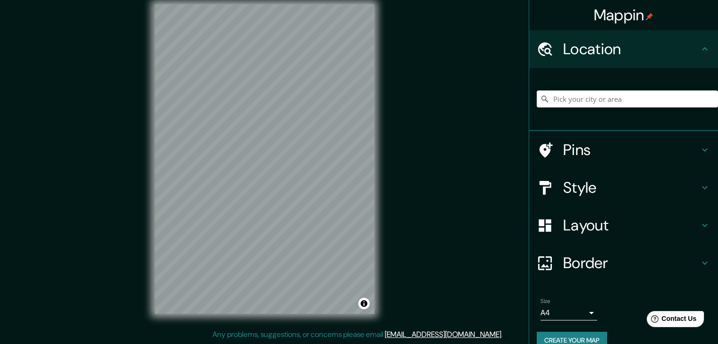  What do you see at coordinates (623, 150) in the screenshot?
I see `div: Pins` at bounding box center [623, 150].